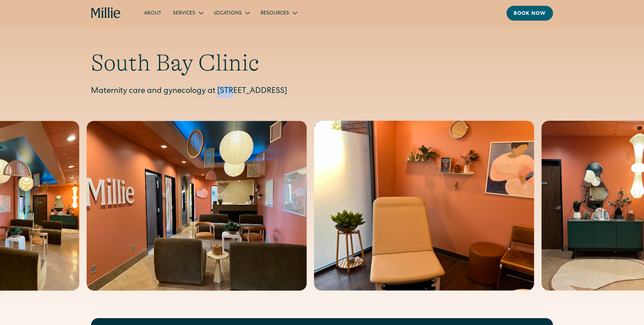  I want to click on div: Book now, so click(530, 14).